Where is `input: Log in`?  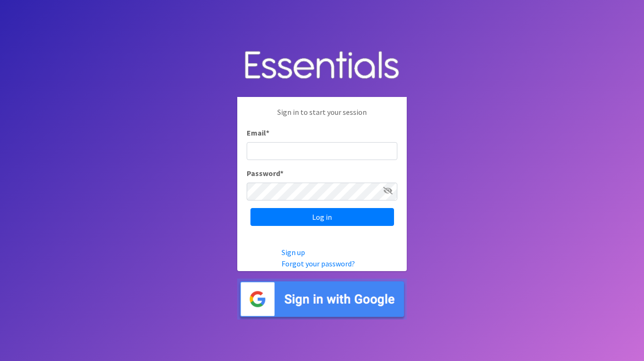 input: Log in is located at coordinates (322, 217).